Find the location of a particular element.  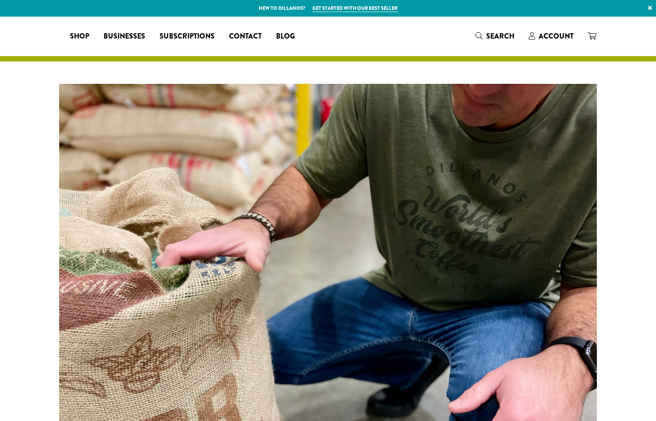

span: Businesses is located at coordinates (124, 36).